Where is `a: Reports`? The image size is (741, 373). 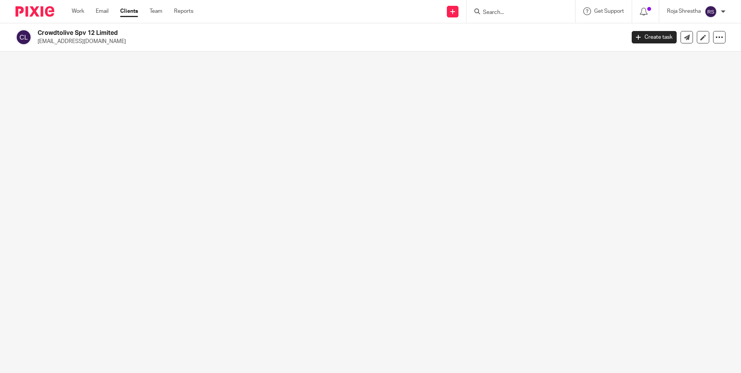
a: Reports is located at coordinates (184, 11).